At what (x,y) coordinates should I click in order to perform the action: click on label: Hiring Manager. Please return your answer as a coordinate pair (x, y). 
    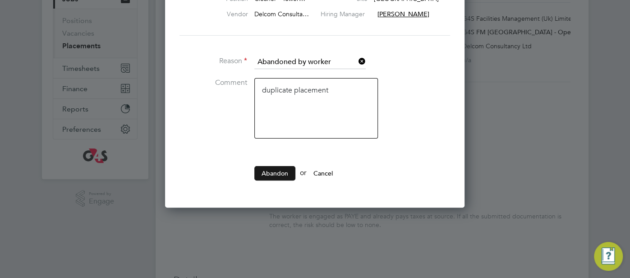
    Looking at the image, I should click on (346, 14).